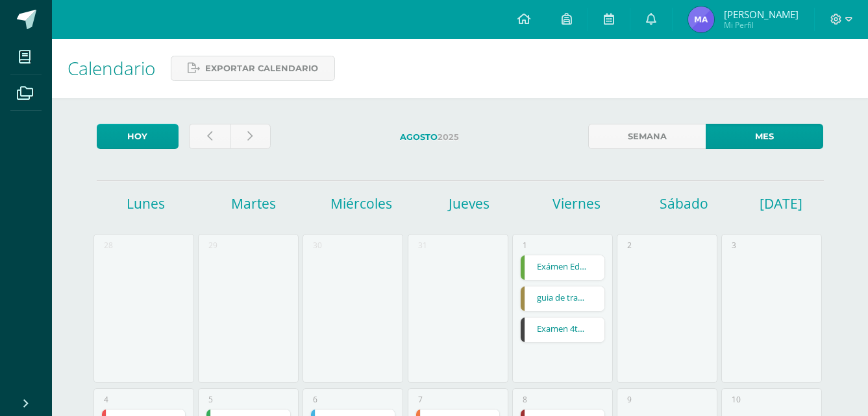 This screenshot has width=868, height=416. I want to click on div: 3, so click(734, 245).